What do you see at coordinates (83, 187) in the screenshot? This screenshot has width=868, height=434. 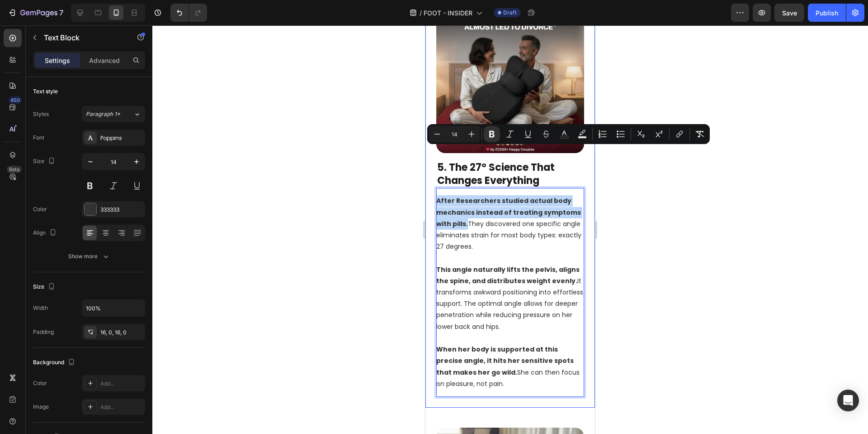 I see `strong: After Researchers studied actual body mechanics instead of treating symptoms with pills.` at bounding box center [83, 187].